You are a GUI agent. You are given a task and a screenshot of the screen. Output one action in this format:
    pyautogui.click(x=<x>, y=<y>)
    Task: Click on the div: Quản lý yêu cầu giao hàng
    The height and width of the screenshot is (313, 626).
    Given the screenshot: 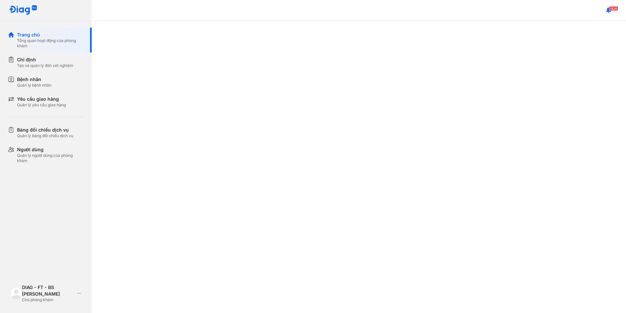 What is the action you would take?
    pyautogui.click(x=41, y=105)
    